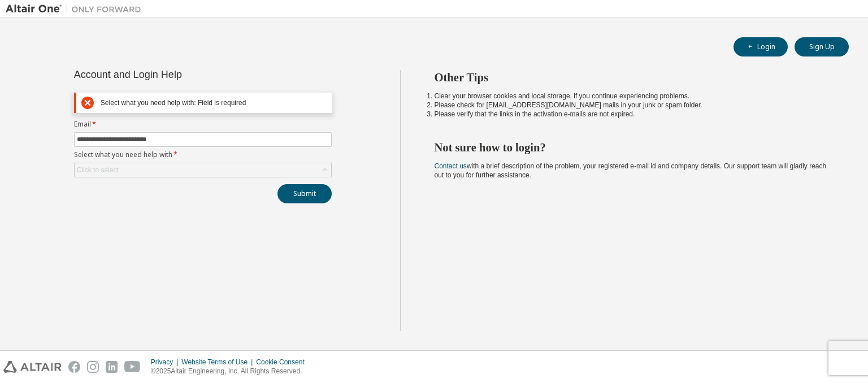  What do you see at coordinates (32, 366) in the screenshot?
I see `img: altair_logo.svg` at bounding box center [32, 366].